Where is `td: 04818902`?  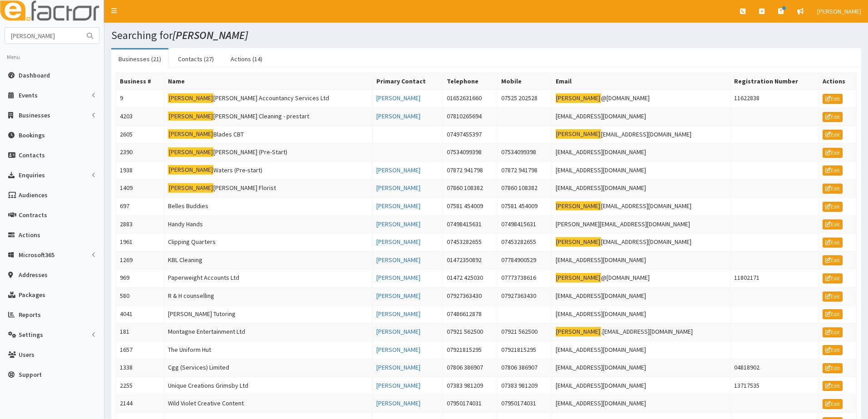
td: 04818902 is located at coordinates (774, 369).